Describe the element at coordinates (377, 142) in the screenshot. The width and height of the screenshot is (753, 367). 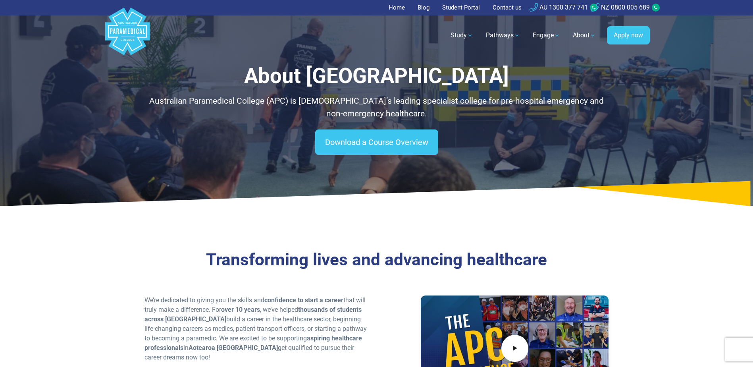
I see `a: Download a Course Overview` at that location.